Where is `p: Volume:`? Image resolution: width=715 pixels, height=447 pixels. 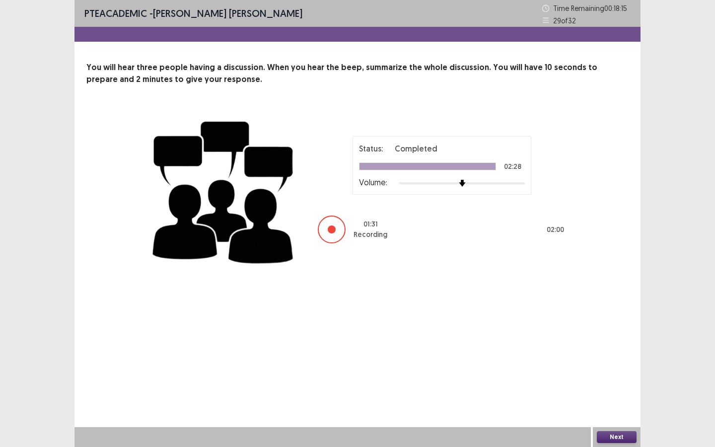
p: Volume: is located at coordinates (373, 182).